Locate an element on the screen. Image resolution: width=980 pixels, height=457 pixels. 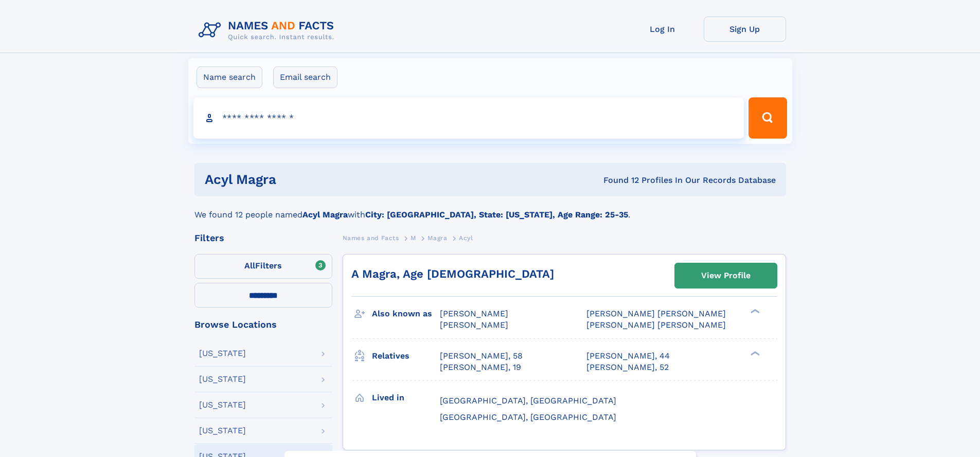
a: M is located at coordinates (413, 237).